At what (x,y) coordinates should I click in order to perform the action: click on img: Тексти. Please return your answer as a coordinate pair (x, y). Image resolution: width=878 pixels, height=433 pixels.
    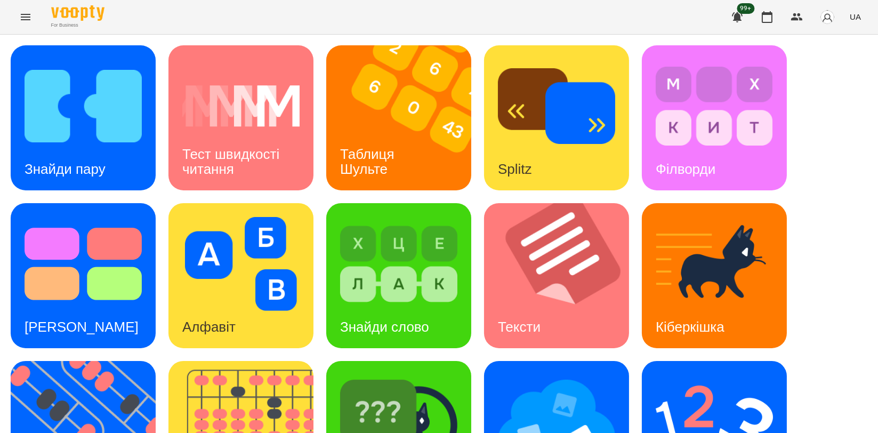
    Looking at the image, I should click on (563, 276).